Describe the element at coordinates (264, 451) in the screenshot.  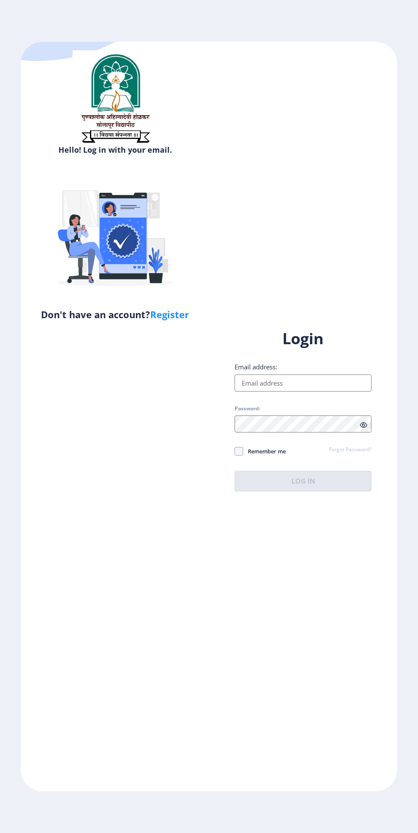
I see `span: Remember me` at that location.